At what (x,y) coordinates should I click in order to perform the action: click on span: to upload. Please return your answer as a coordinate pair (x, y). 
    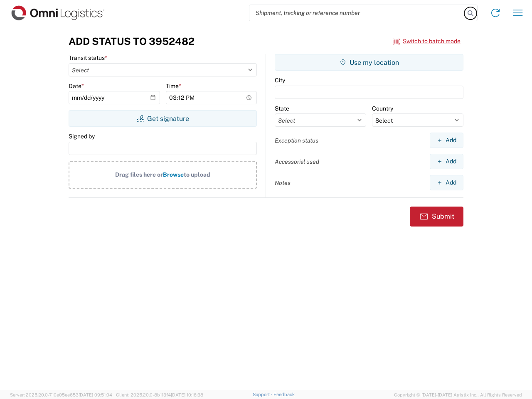
    Looking at the image, I should click on (197, 175).